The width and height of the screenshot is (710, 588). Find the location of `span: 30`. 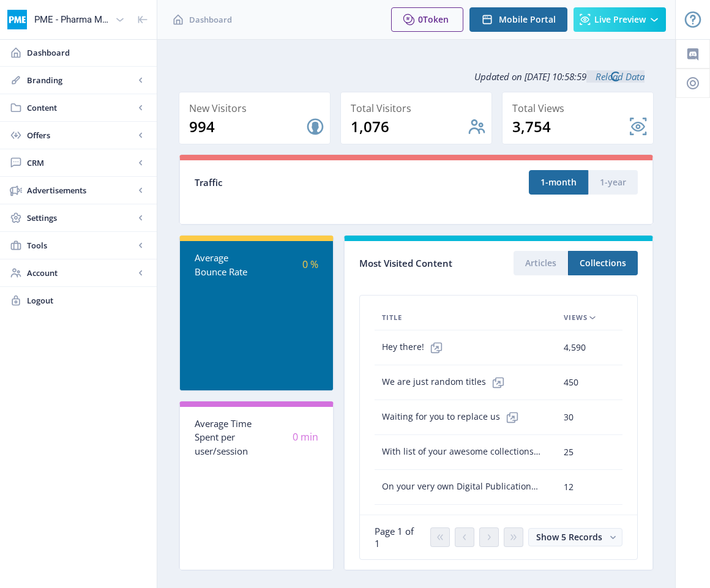

span: 30 is located at coordinates (568, 417).